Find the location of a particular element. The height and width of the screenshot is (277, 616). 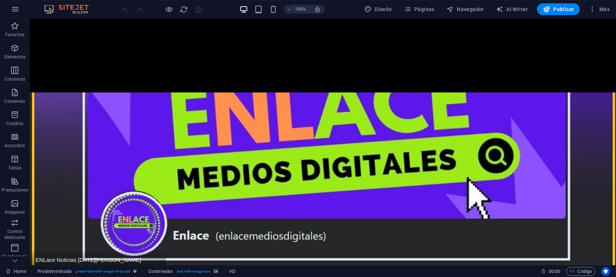

p: Encabezado is located at coordinates (15, 256).